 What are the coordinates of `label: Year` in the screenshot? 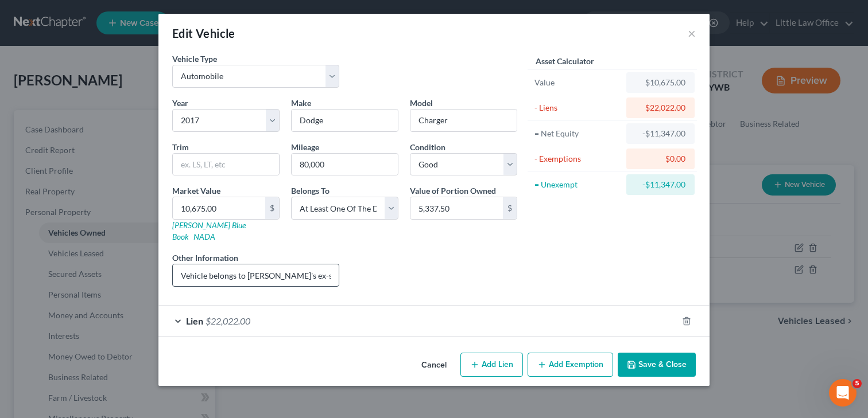 It's located at (180, 103).